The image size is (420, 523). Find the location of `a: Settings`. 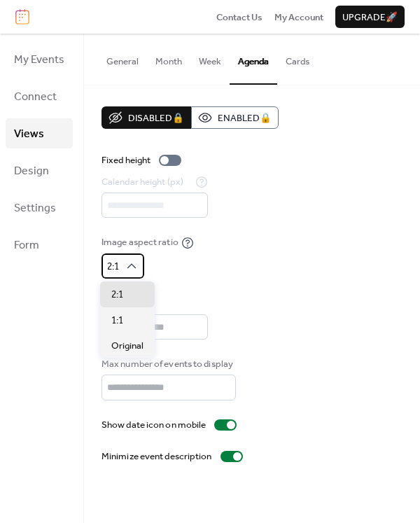

a: Settings is located at coordinates (39, 207).